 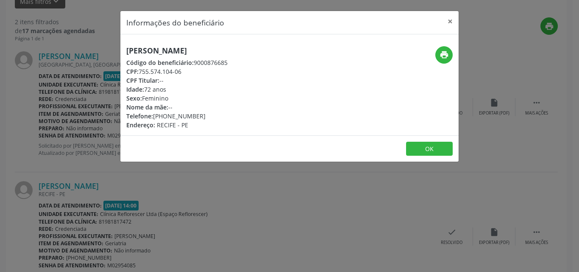 What do you see at coordinates (444, 55) in the screenshot?
I see `i: print` at bounding box center [444, 55].